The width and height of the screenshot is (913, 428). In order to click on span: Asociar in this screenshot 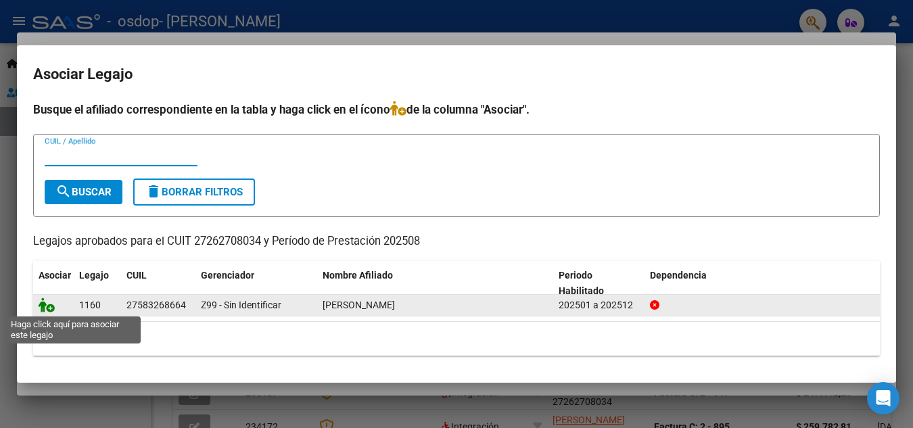, I will do `click(55, 275)`.